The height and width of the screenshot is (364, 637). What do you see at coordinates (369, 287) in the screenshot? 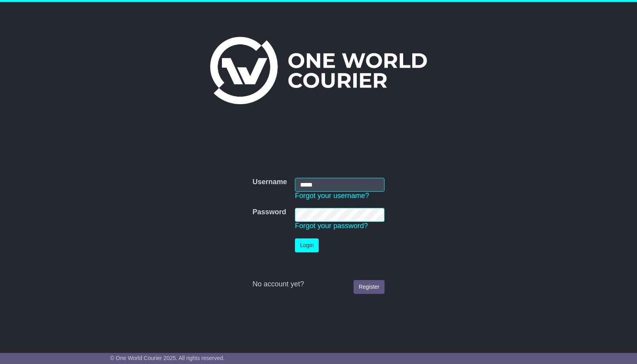
I see `a: Register` at bounding box center [369, 287].